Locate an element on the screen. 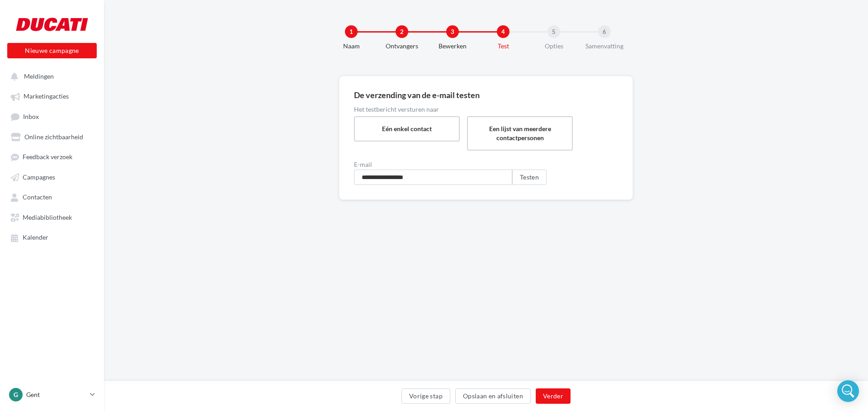  a: Marketingacties is located at coordinates (52, 96).